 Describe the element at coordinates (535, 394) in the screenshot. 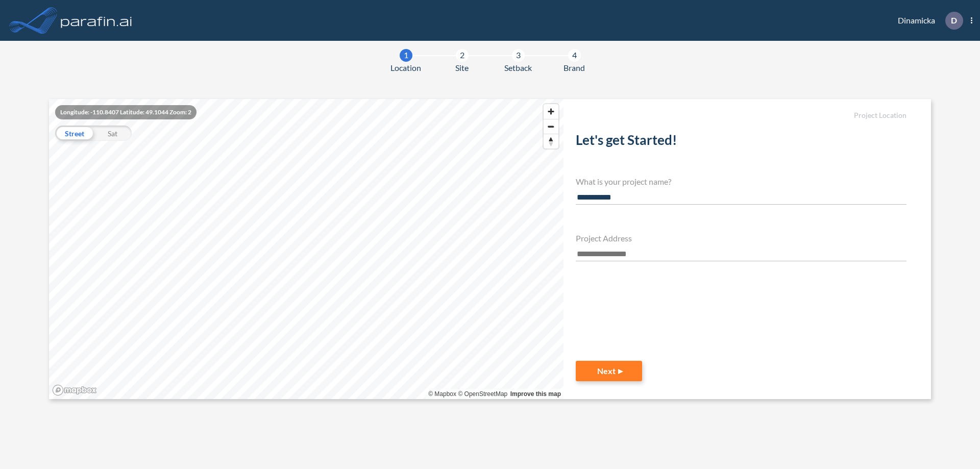

I see `a: Improve this map` at that location.